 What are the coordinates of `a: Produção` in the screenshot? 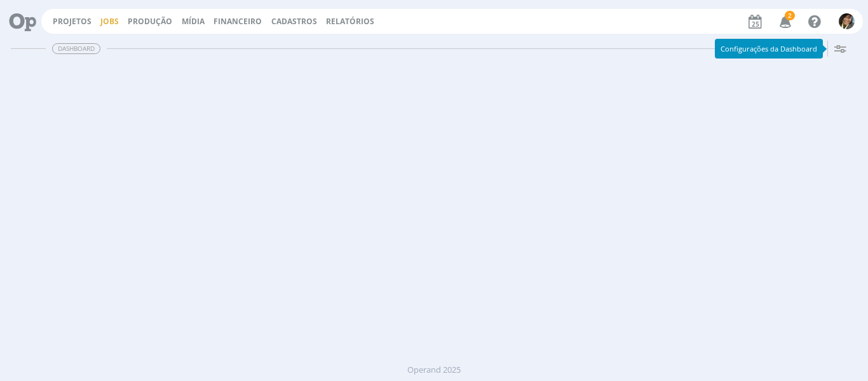 It's located at (150, 21).